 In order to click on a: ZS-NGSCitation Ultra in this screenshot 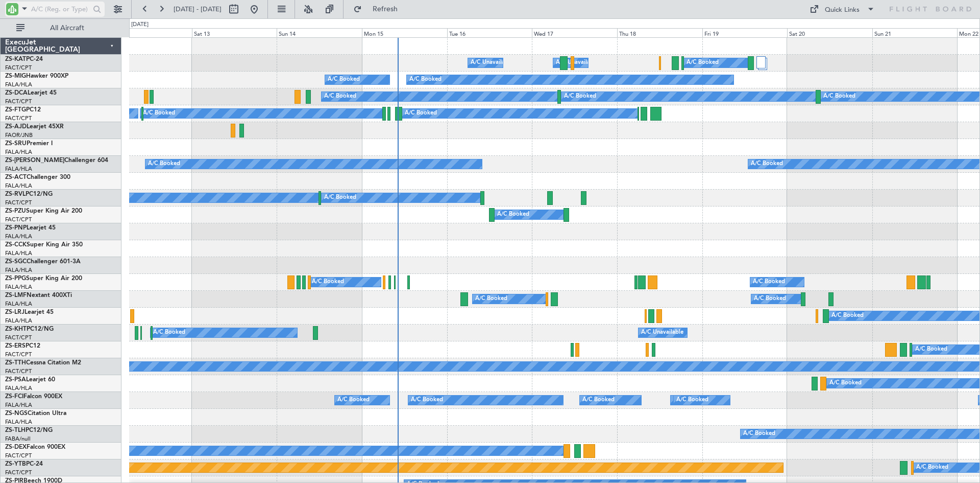, I will do `click(35, 413)`.